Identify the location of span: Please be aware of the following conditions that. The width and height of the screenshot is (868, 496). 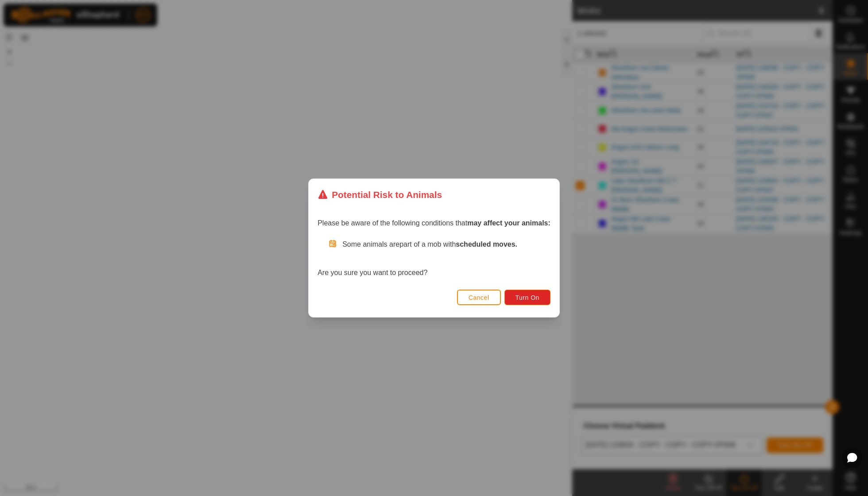
(434, 223).